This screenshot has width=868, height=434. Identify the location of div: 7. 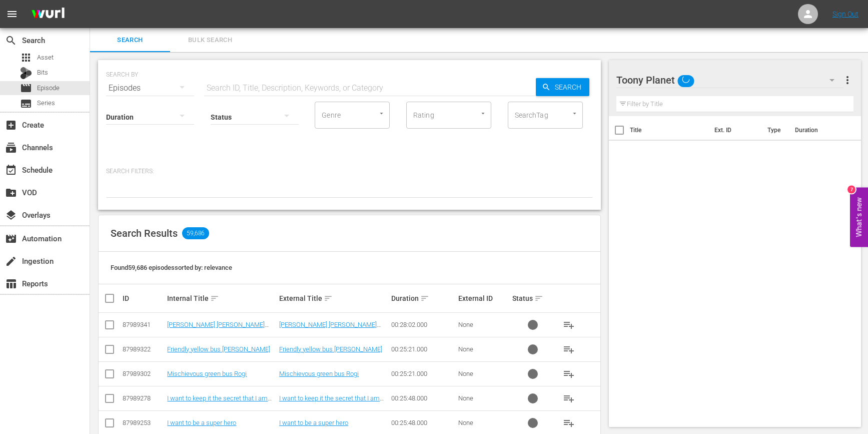
(851, 189).